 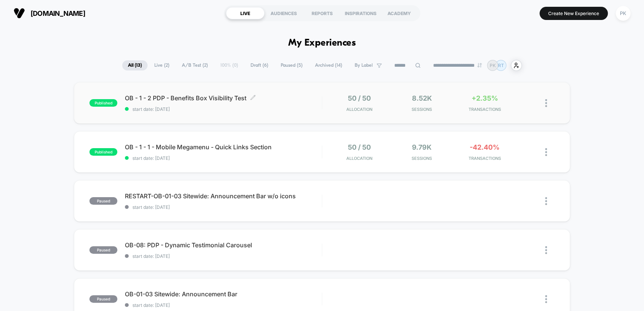 I want to click on span: Archived ( 14 ), so click(x=329, y=65).